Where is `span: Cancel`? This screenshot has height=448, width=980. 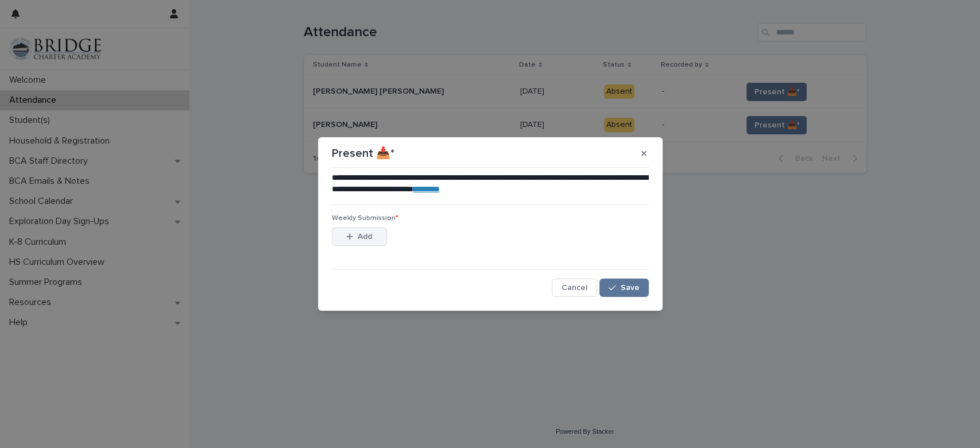
span: Cancel is located at coordinates (574, 288).